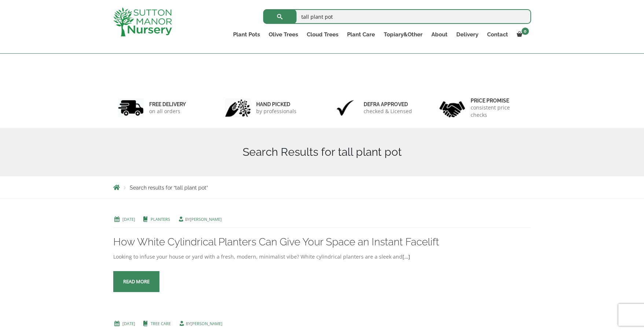 This screenshot has height=331, width=644. Describe the element at coordinates (499, 111) in the screenshot. I see `p: consistent price checks` at that location.